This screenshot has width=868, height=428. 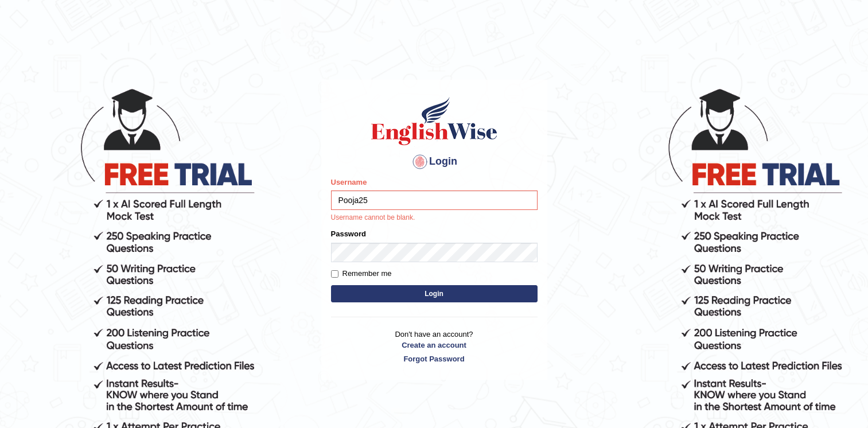 I want to click on h4: Login, so click(x=434, y=162).